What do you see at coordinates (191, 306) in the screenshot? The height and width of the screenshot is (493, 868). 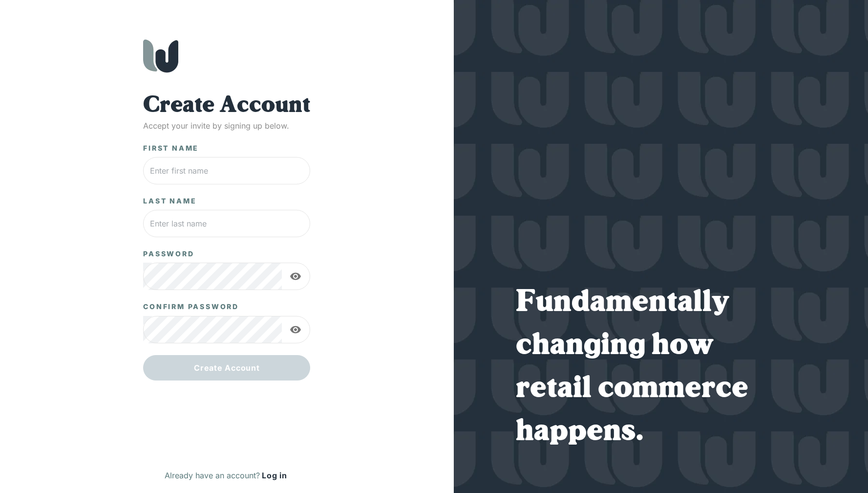 I see `label: Confirm Password` at bounding box center [191, 306].